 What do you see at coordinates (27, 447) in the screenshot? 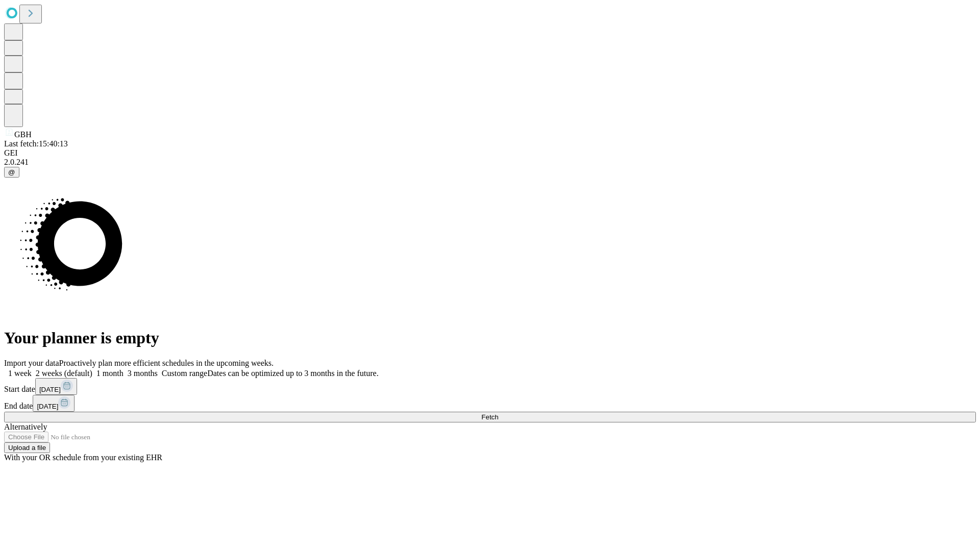
I see `button: Upload a file` at bounding box center [27, 447].